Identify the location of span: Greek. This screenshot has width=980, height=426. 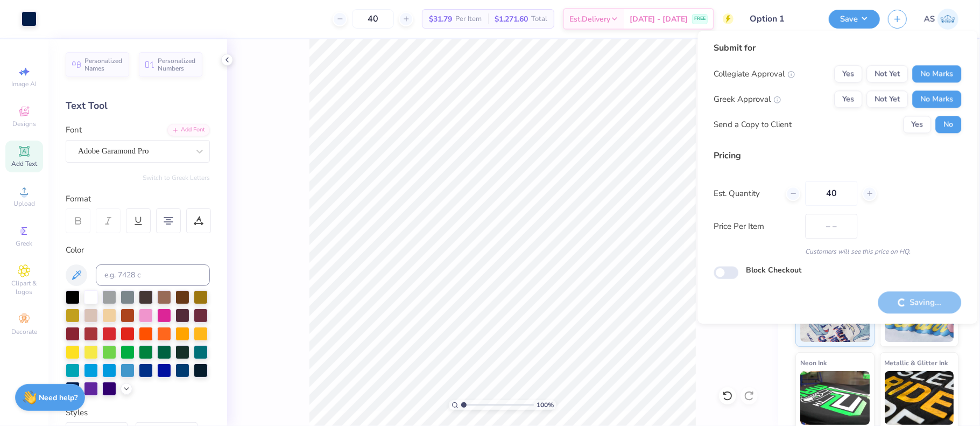
(24, 243).